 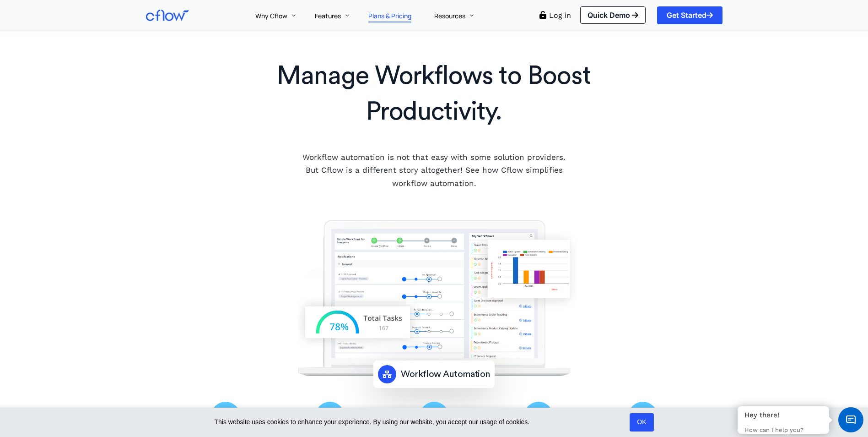 I want to click on a: OK, so click(x=641, y=422).